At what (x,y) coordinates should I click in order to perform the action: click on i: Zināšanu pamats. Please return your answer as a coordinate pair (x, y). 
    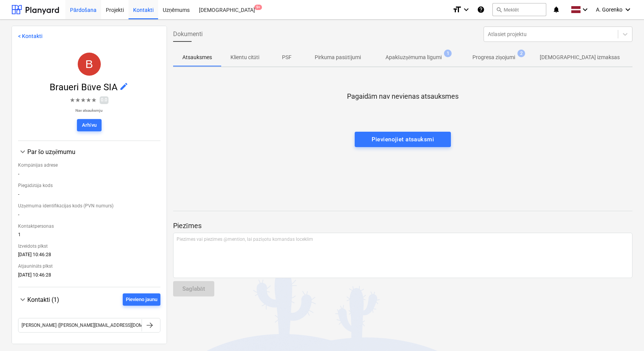
    Looking at the image, I should click on (481, 9).